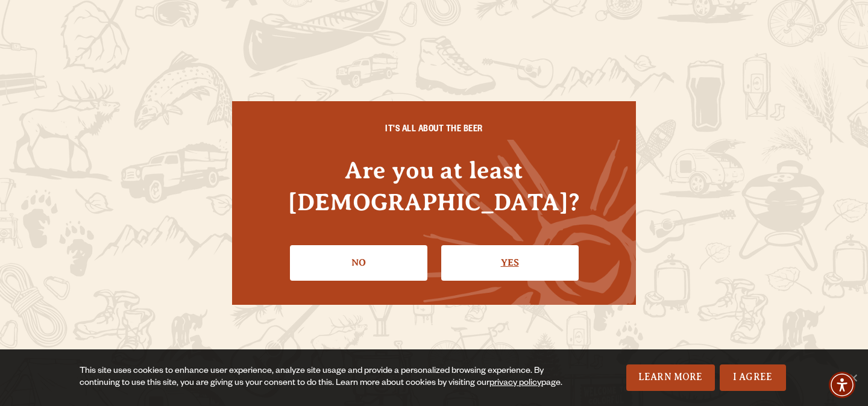 The image size is (868, 406). What do you see at coordinates (434, 131) in the screenshot?
I see `h6: IT'S ALL ABOUT THE BEER` at bounding box center [434, 131].